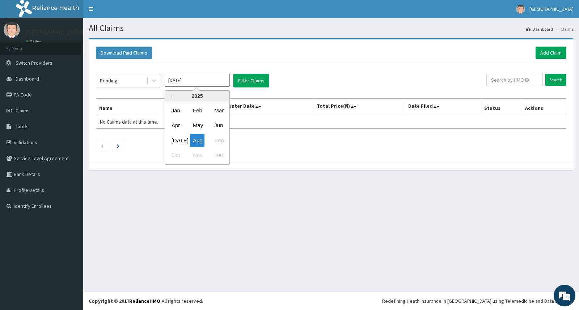 The height and width of the screenshot is (310, 579). I want to click on a: Previous page, so click(102, 146).